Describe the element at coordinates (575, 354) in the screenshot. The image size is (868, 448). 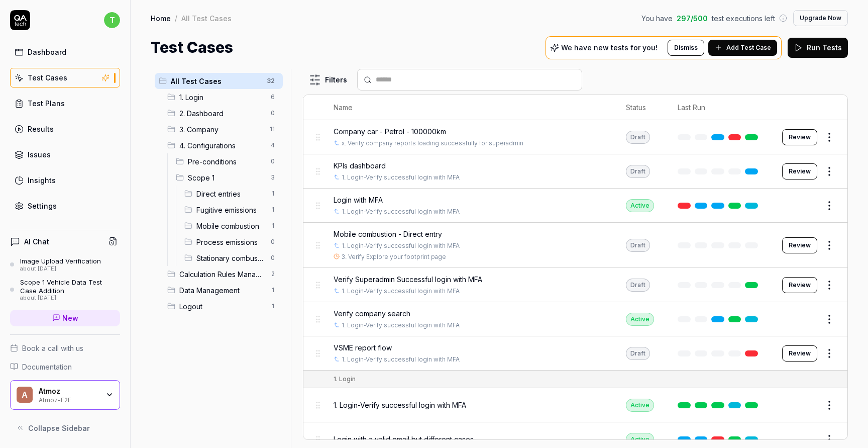
I see `tr: VSME report flow1. Login-Verify successful login with MFADraftReview` at that location.